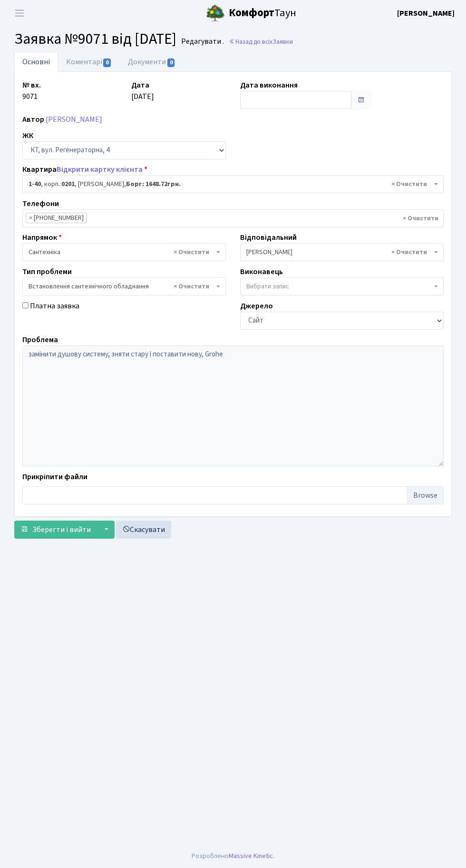 The height and width of the screenshot is (868, 466). What do you see at coordinates (263, 14) in the screenshot?
I see `span: Таун` at bounding box center [263, 14].